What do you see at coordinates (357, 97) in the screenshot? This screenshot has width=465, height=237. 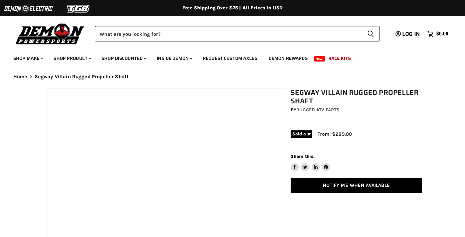 I see `h1: Segway Villain Rugged Propeller Shaft` at bounding box center [357, 97].